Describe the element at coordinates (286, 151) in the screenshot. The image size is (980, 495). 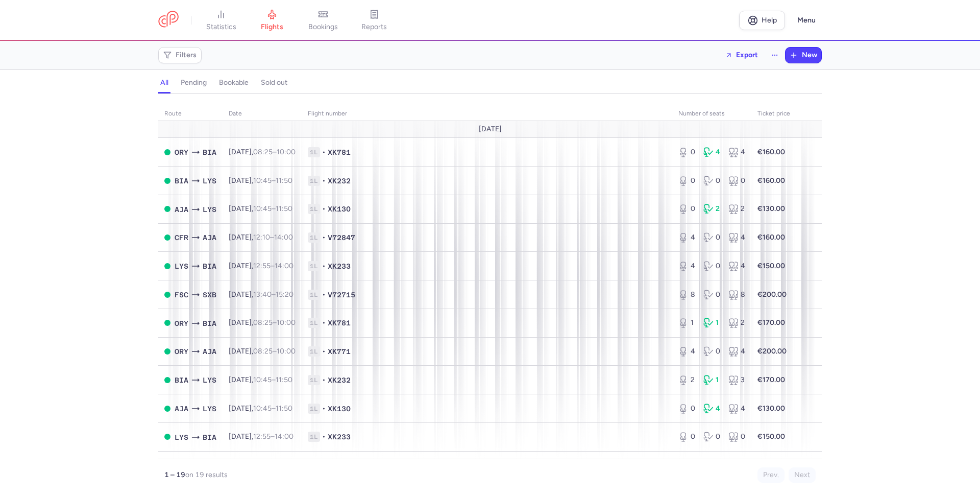
I see `time: 10:00` at that location.